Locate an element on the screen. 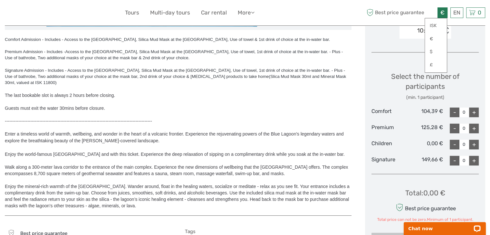 The image size is (490, 235). span: Best price guarantee is located at coordinates (400, 13).